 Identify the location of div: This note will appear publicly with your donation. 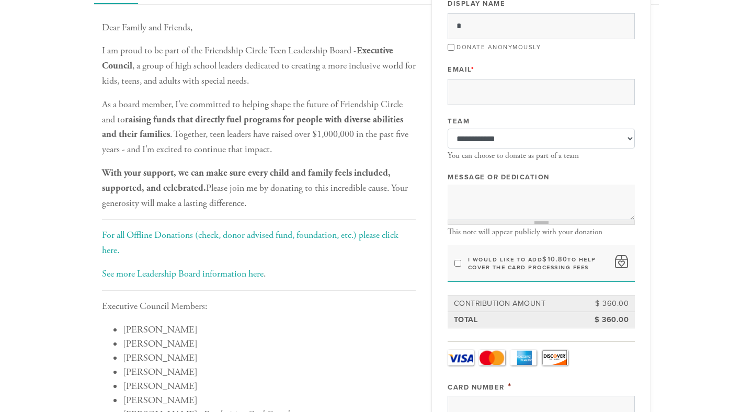
(541, 232).